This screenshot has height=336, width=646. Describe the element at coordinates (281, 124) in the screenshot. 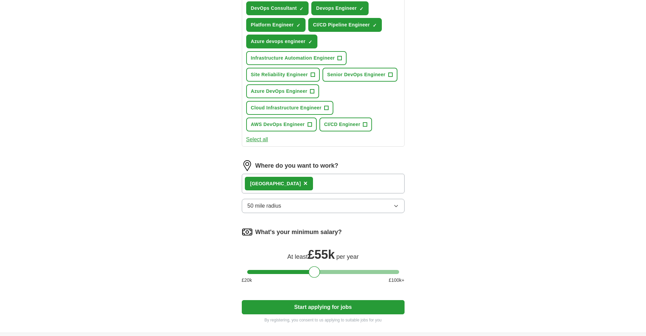

I see `button: AWS DevOps Engineer` at that location.